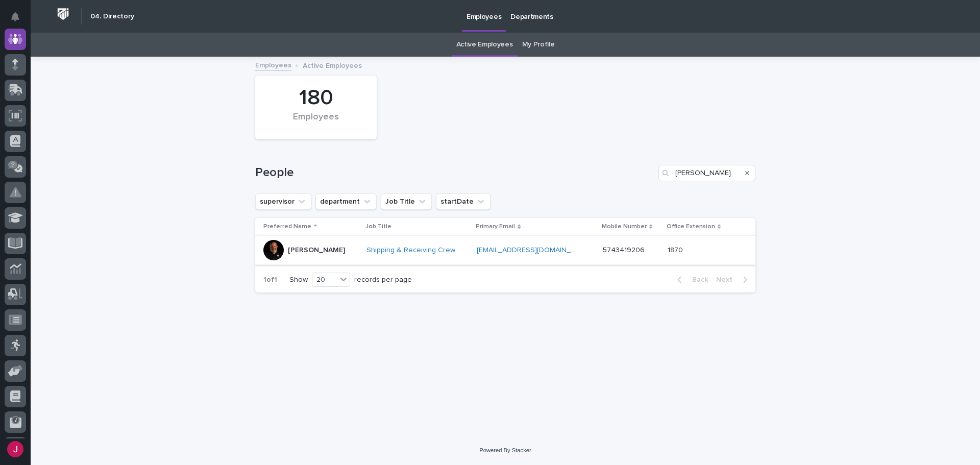  I want to click on a: 5743419206, so click(624, 250).